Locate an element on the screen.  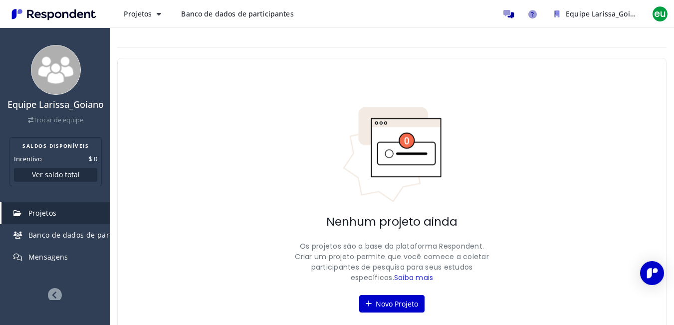
a: Ajuda e suporte is located at coordinates (532, 14).